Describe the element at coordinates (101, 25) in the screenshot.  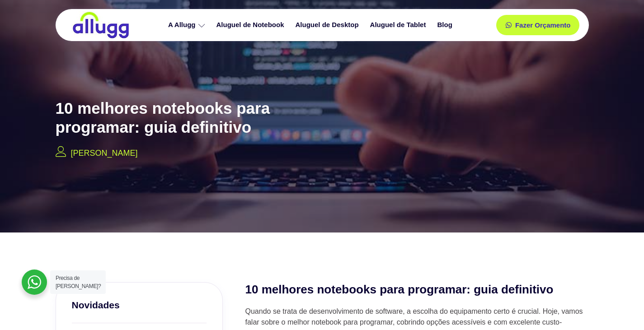
I see `img: locação de TI é Allugg` at that location.